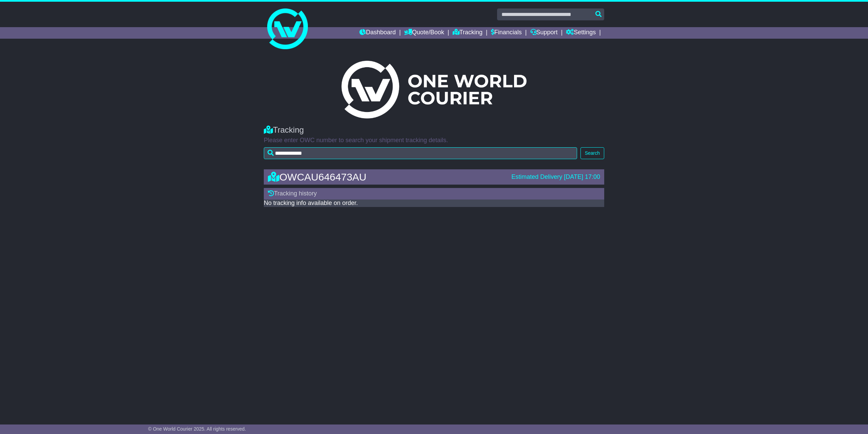  What do you see at coordinates (544, 33) in the screenshot?
I see `a: Support` at bounding box center [544, 33].